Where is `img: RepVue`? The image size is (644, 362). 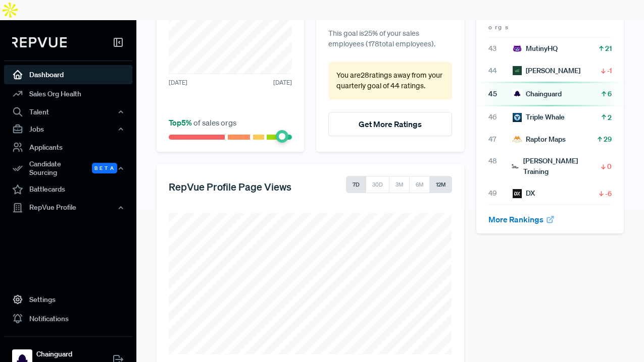 img: RepVue is located at coordinates (39, 43).